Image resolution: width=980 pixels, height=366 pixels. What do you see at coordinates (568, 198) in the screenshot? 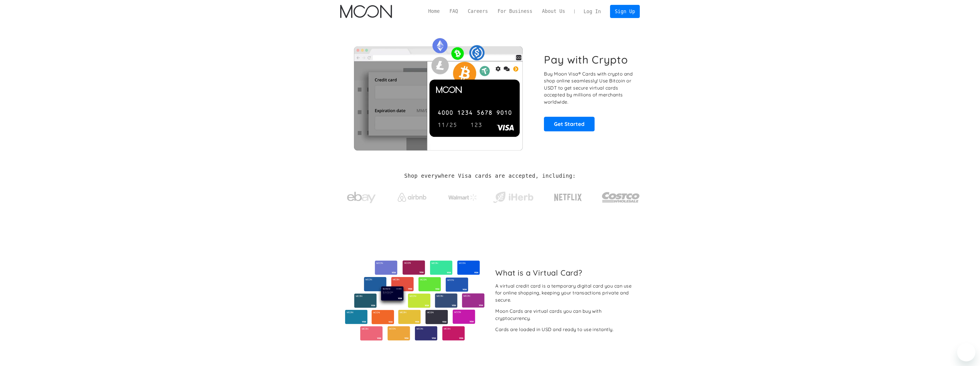
I see `img: Netflix` at bounding box center [568, 198].